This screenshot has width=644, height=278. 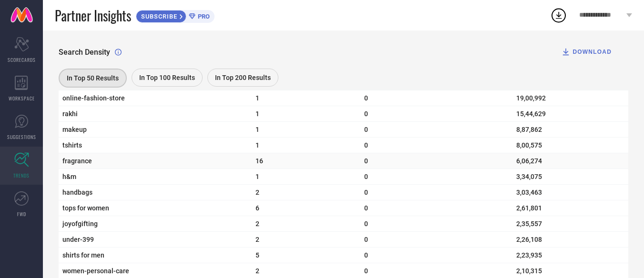 What do you see at coordinates (586, 52) in the screenshot?
I see `div: DOWNLOAD` at bounding box center [586, 52].